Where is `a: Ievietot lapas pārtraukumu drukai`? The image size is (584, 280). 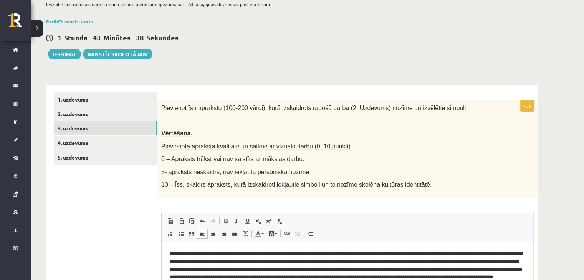 a: Ievietot lapas pārtraukumu drukai is located at coordinates (310, 234).